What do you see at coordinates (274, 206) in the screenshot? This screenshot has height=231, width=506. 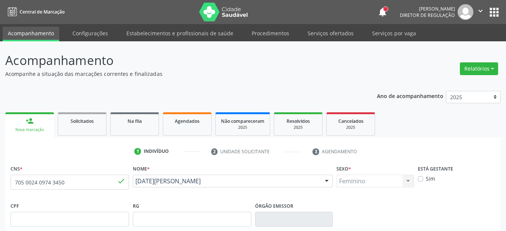 I see `label: Órgão emissor` at bounding box center [274, 206].